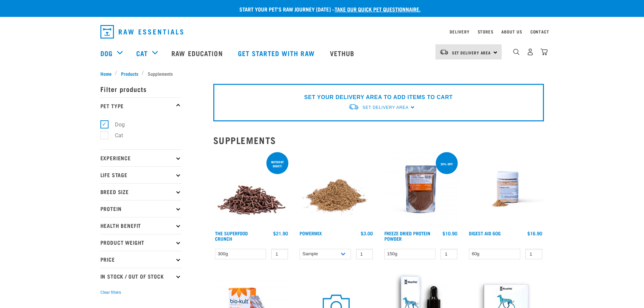 This screenshot has width=644, height=308. Describe the element at coordinates (142, 53) in the screenshot. I see `a: Cat` at that location.